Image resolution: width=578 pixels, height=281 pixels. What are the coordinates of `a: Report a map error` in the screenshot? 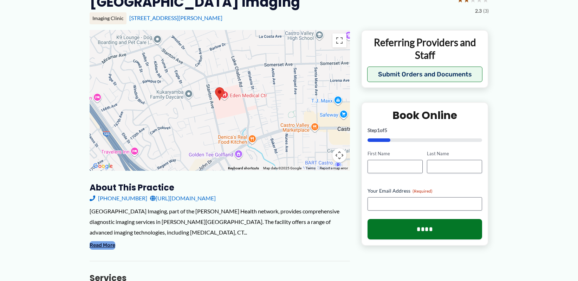 It's located at (334, 168).